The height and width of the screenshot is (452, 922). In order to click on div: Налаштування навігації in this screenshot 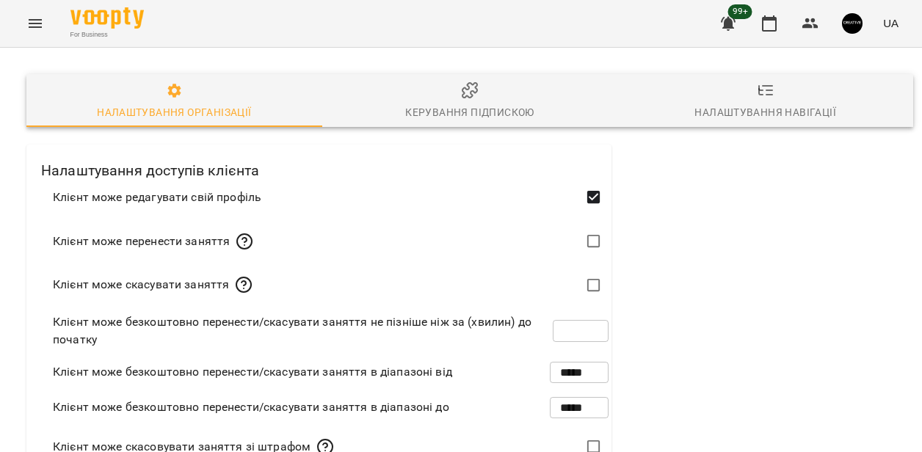, I will do `click(765, 112)`.